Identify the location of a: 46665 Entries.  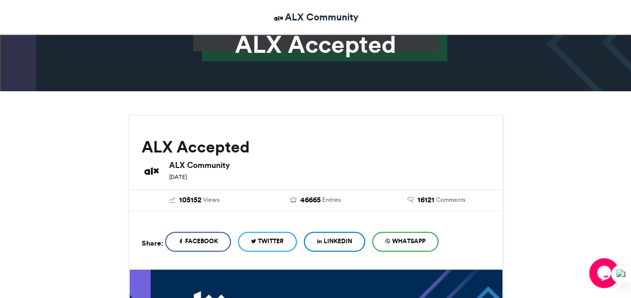
(315, 200).